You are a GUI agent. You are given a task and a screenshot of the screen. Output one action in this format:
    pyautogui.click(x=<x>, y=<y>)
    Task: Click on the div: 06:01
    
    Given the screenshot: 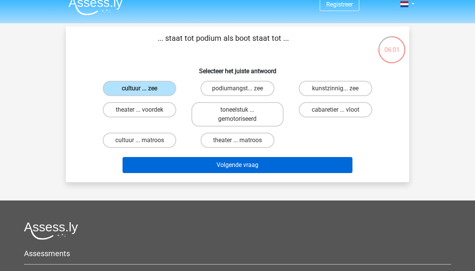 What is the action you would take?
    pyautogui.click(x=392, y=45)
    